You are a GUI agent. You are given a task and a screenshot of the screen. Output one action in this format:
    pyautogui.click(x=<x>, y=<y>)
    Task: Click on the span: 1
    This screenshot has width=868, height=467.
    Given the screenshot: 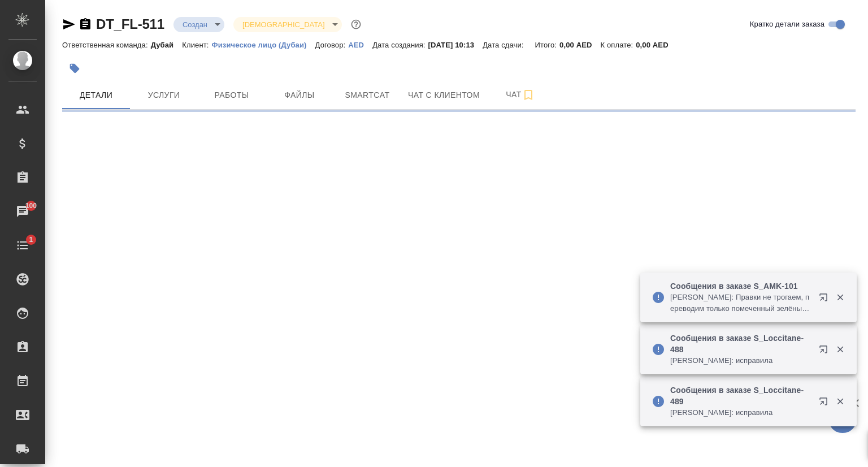 What is the action you would take?
    pyautogui.click(x=30, y=239)
    